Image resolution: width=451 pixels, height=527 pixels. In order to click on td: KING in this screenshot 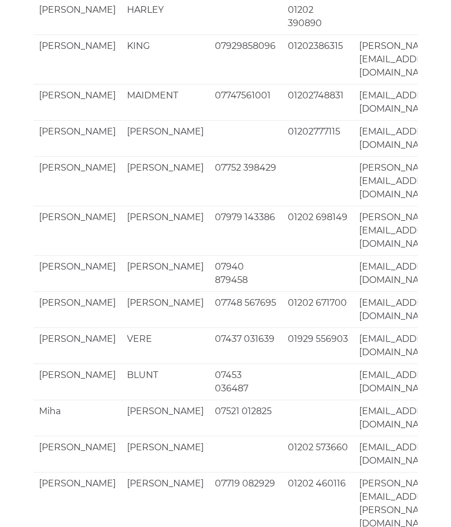, I will do `click(165, 59)`.